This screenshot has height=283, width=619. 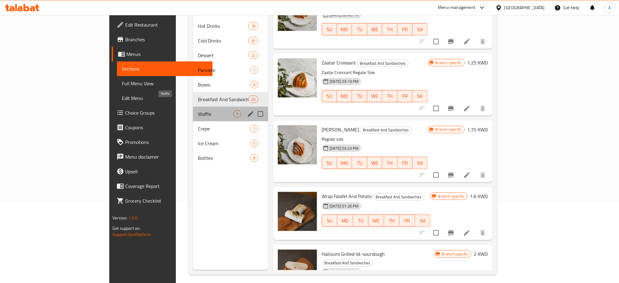 What do you see at coordinates (253, 26) in the screenshot?
I see `span: 18` at bounding box center [253, 26].